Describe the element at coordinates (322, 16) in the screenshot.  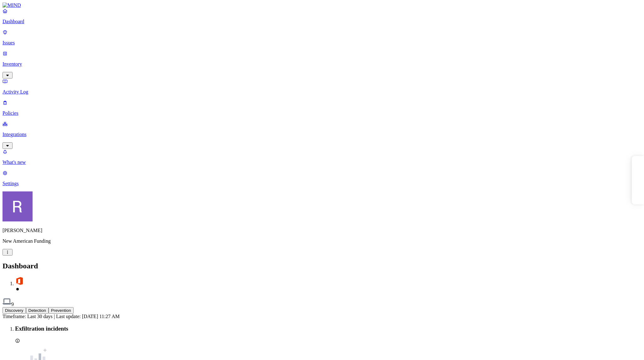
I see `a: Dashboard` at that location.